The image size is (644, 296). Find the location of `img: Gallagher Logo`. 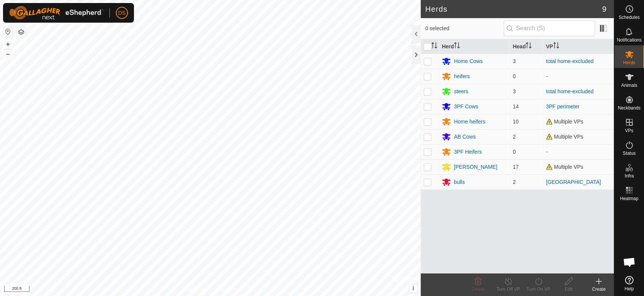

img: Gallagher Logo is located at coordinates (56, 13).